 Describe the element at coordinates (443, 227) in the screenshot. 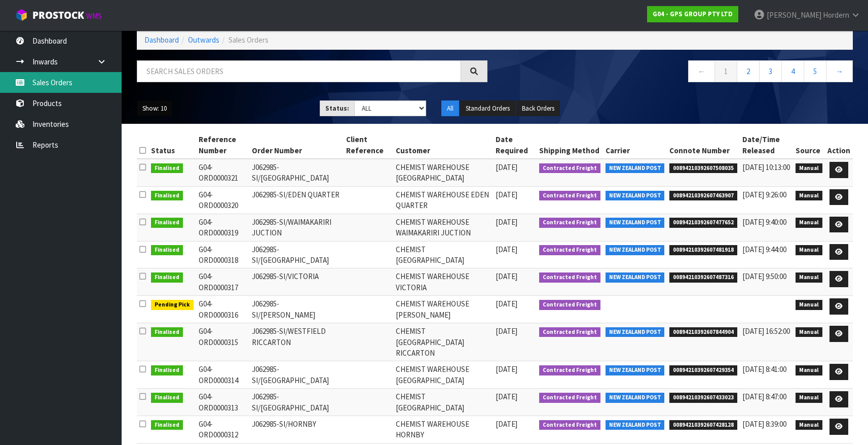

I see `td: CHEMIST WAREHOUSE WAIMAKARIRI JUCTION` at that location.